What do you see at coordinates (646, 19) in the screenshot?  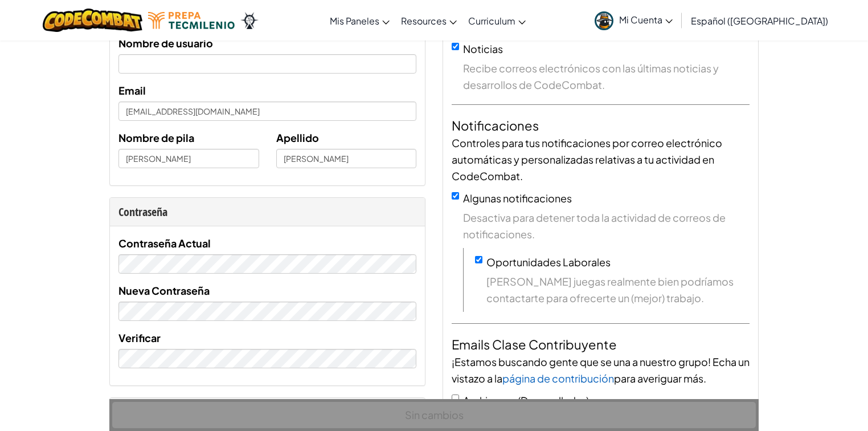 I see `span: Mi Cuenta` at bounding box center [646, 19].